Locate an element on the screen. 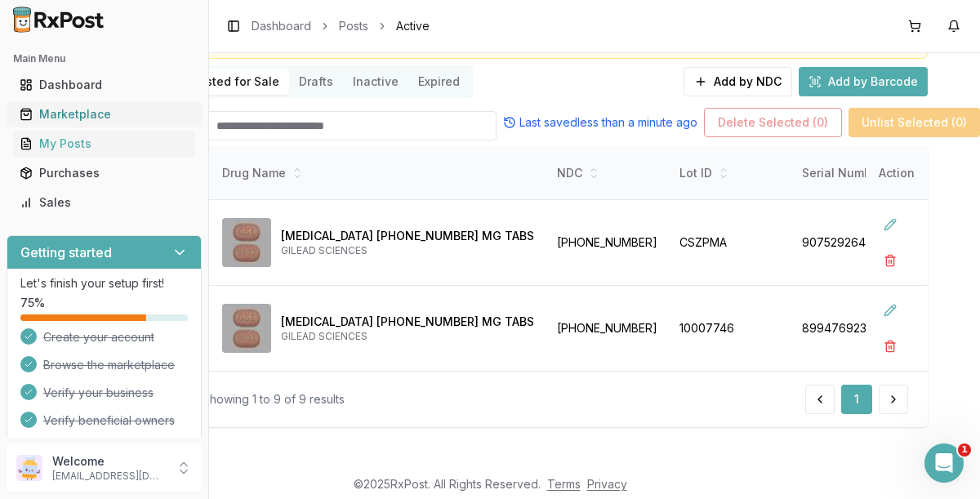 The height and width of the screenshot is (499, 980). nav: breadcrumb is located at coordinates (340, 27).